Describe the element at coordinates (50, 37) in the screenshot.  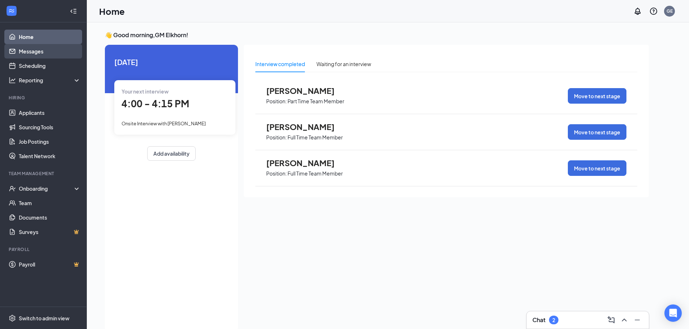
I see `a: Home` at that location.